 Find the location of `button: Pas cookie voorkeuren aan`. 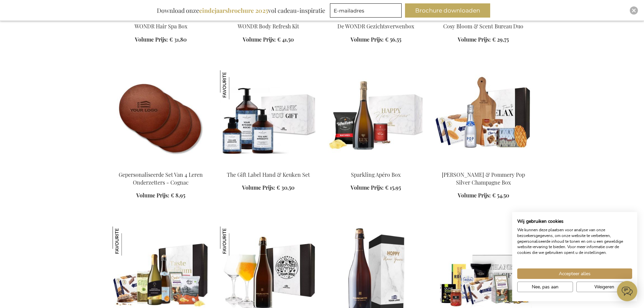

button: Pas cookie voorkeuren aan is located at coordinates (545, 287).